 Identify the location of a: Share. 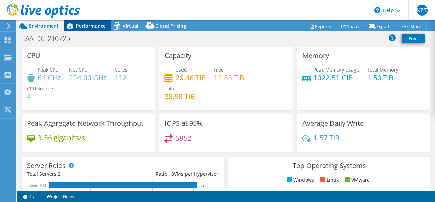
(350, 26).